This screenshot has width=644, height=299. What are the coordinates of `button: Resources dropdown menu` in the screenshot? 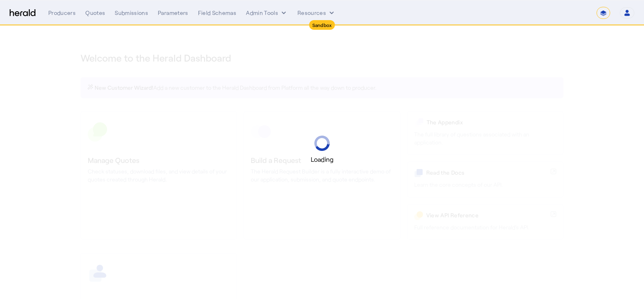 It's located at (316, 13).